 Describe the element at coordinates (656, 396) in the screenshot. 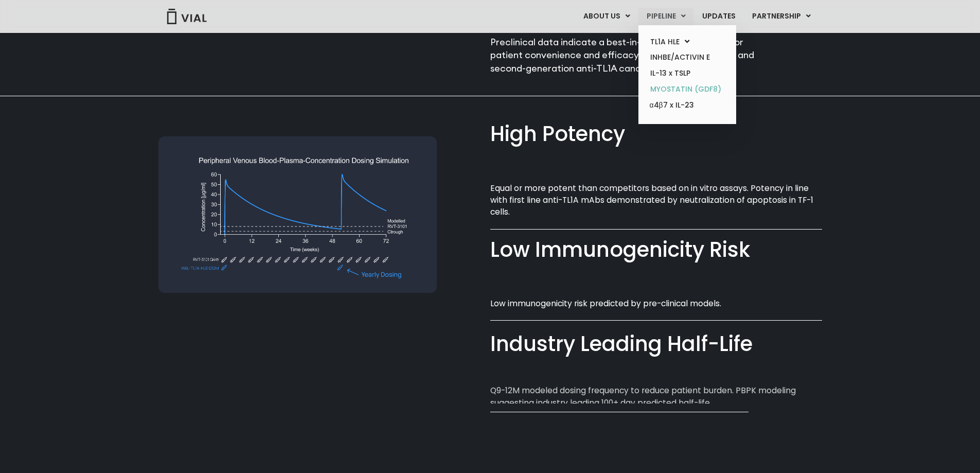

I see `p: Q9-12M modeled dosing frequency to reduce patient burden. PBPK modeling suggesting industry leadi...` at that location.